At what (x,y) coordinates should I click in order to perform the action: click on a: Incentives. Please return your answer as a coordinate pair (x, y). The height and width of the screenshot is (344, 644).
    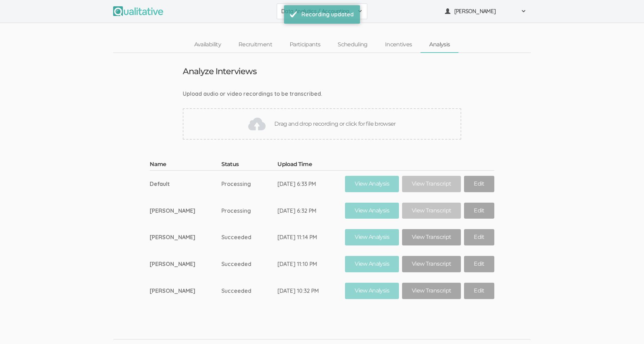
    Looking at the image, I should click on (399, 45).